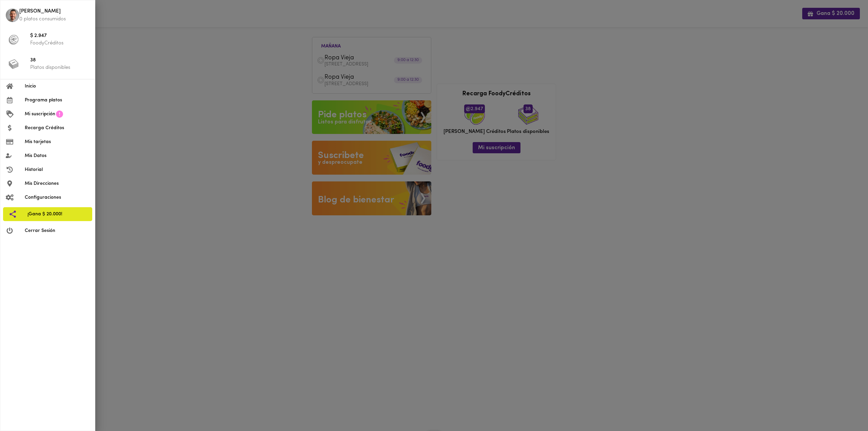  Describe the element at coordinates (57, 169) in the screenshot. I see `span: Historial` at that location.